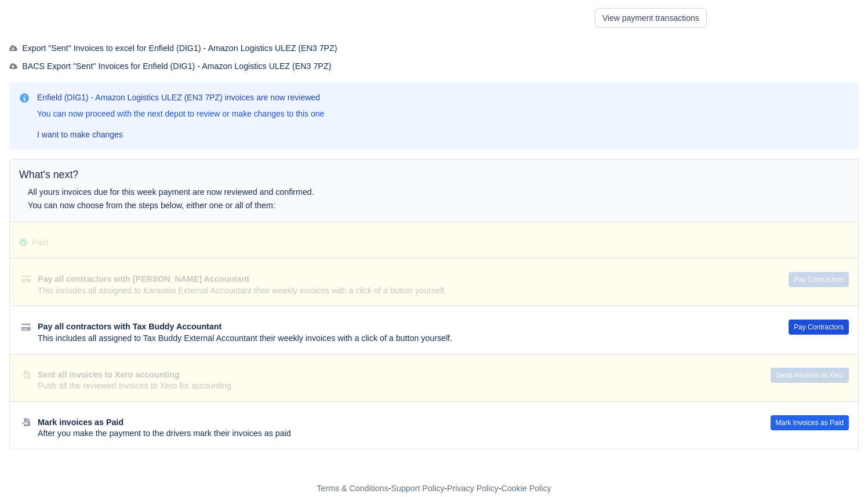 Image resolution: width=868 pixels, height=497 pixels. What do you see at coordinates (330, 205) in the screenshot?
I see `div: You can now choose from the steps below, either one or all of them:` at bounding box center [330, 205].